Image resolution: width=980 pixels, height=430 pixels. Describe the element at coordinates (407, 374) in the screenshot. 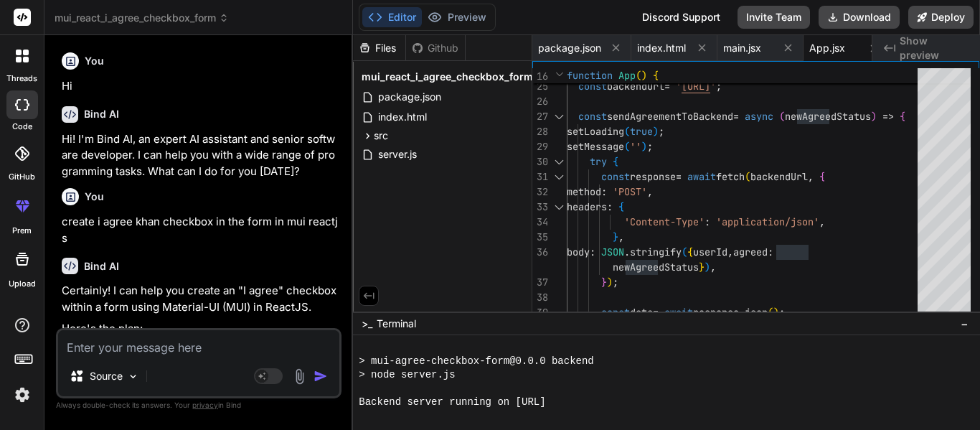

I see `span: > node server.js` at that location.